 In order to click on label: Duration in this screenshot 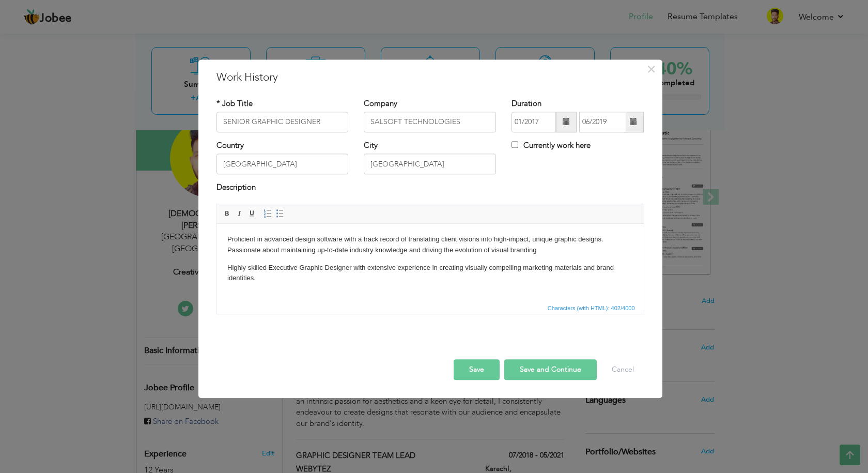, I will do `click(526, 103)`.